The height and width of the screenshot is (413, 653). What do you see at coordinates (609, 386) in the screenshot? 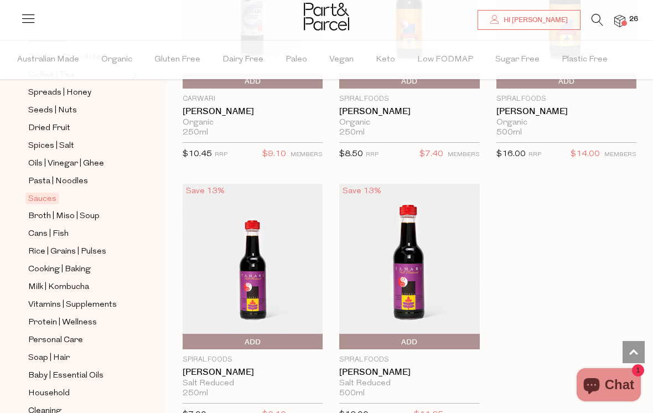
I see `inbox-online-store-chat: Shopify online store chat` at bounding box center [609, 386].